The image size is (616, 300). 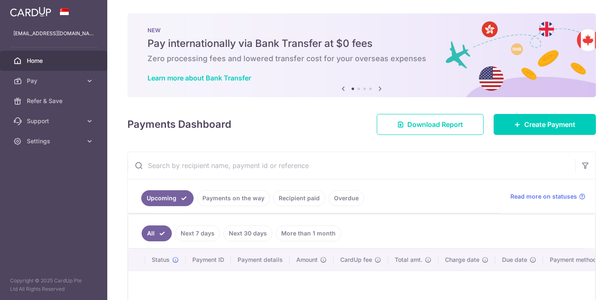 What do you see at coordinates (356, 260) in the screenshot?
I see `span: CardUp fee` at bounding box center [356, 260].